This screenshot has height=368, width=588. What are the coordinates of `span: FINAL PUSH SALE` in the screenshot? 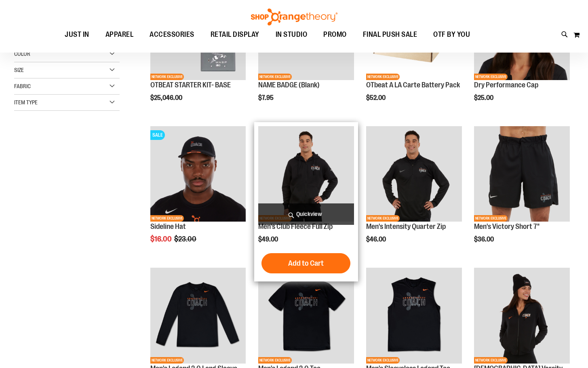 It's located at (390, 34).